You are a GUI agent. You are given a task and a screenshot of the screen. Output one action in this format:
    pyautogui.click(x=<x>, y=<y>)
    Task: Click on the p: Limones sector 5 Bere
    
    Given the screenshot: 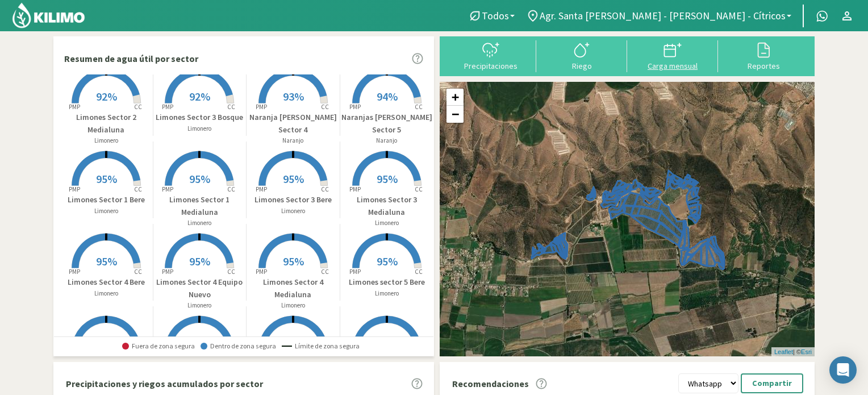 What is the action you would take?
    pyautogui.click(x=387, y=282)
    